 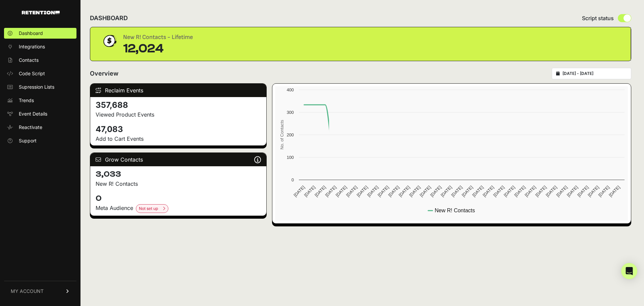 I want to click on img: Retention.com, so click(x=41, y=12).